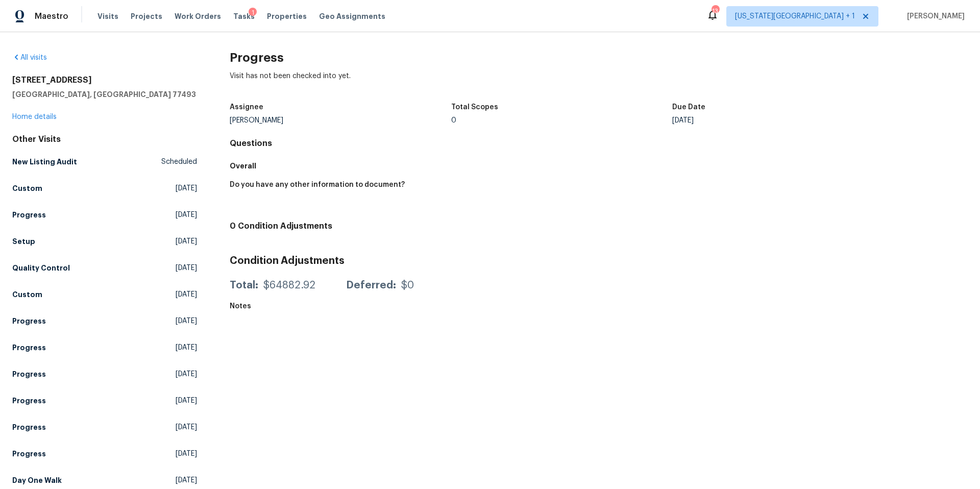 Image resolution: width=980 pixels, height=489 pixels. Describe the element at coordinates (599, 57) in the screenshot. I see `h2: Progress` at that location.